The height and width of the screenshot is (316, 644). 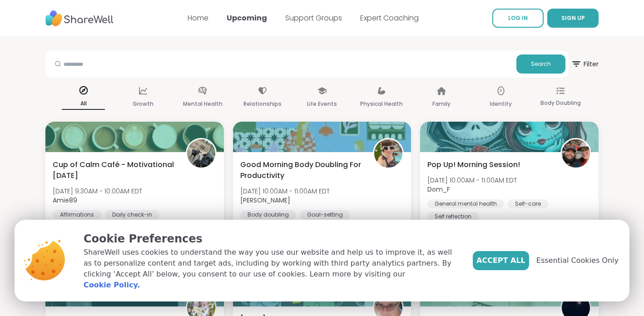 What do you see at coordinates (573, 18) in the screenshot?
I see `button: SIGN UP` at bounding box center [573, 18].